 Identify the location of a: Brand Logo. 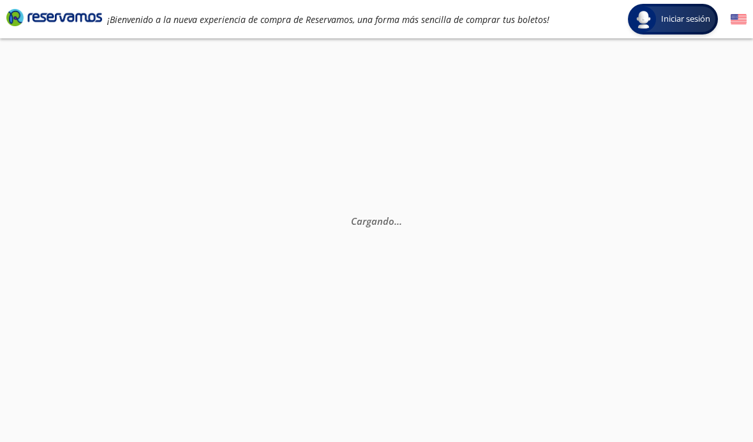
(54, 19).